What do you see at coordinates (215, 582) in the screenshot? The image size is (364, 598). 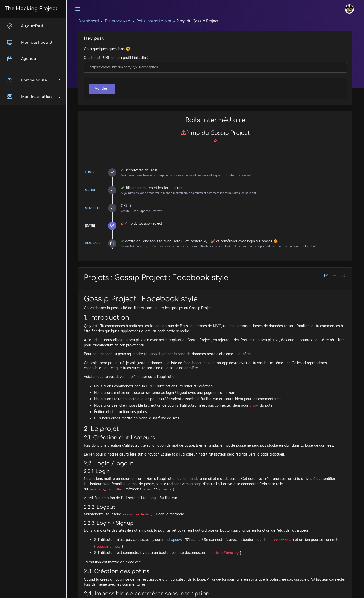 I see `p: Quand tu créés un potin, ce dernier est associé à un utilisateur de ta base. Arrange-toi pour fai...` at bounding box center [215, 582].